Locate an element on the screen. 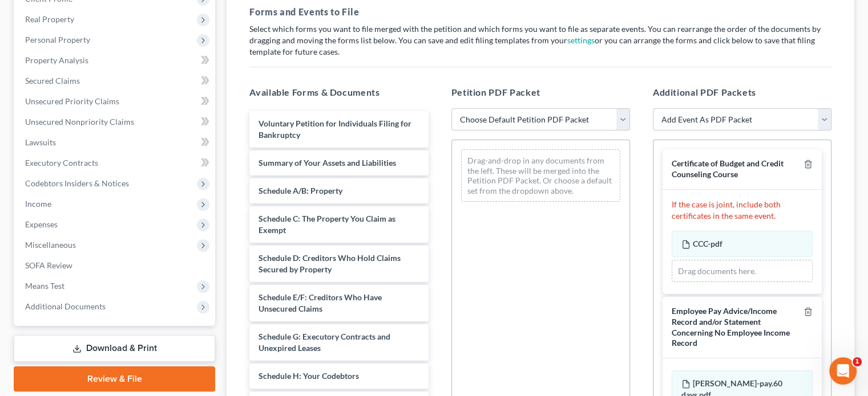 Image resolution: width=868 pixels, height=396 pixels. span: Schedule C: The Property You Claim as Exempt is located at coordinates (327, 224).